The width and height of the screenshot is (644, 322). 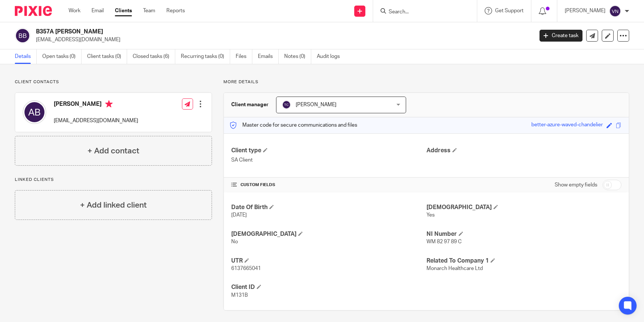 What do you see at coordinates (205, 56) in the screenshot?
I see `a: Recurring tasks (0)` at bounding box center [205, 56].